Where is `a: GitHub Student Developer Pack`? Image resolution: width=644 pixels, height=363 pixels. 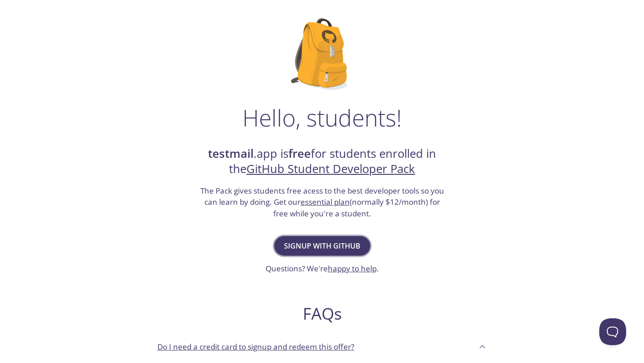
a: GitHub Student Developer Pack is located at coordinates (330, 169).